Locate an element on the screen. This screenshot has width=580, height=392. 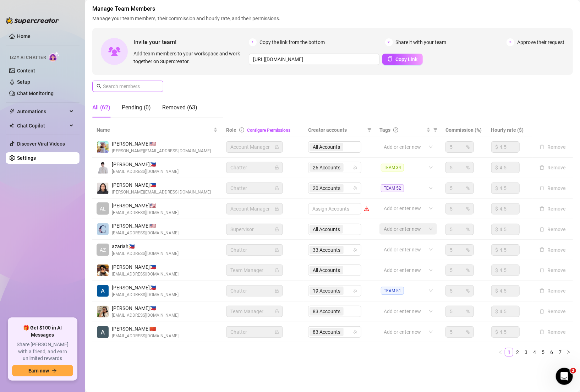
th: Commission (%) is located at coordinates (464, 130).